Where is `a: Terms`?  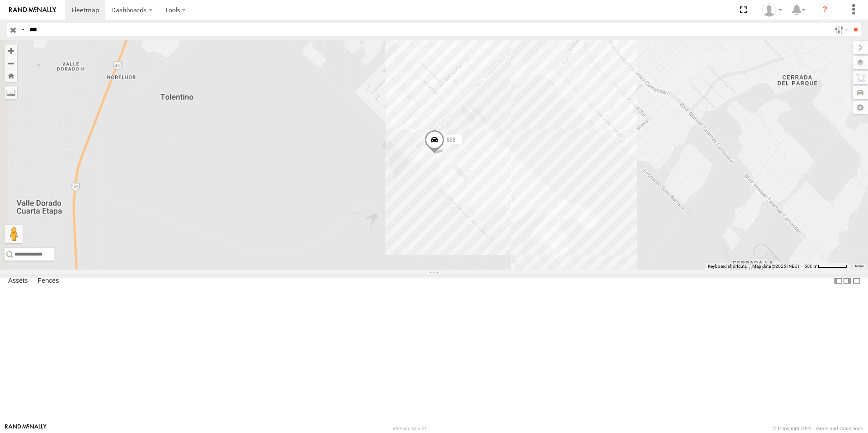 a: Terms is located at coordinates (859, 266).